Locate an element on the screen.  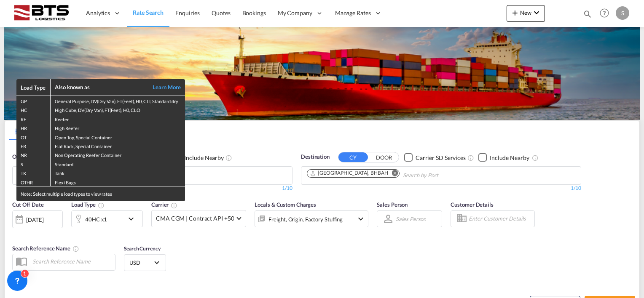
td: OTHR is located at coordinates (33, 182).